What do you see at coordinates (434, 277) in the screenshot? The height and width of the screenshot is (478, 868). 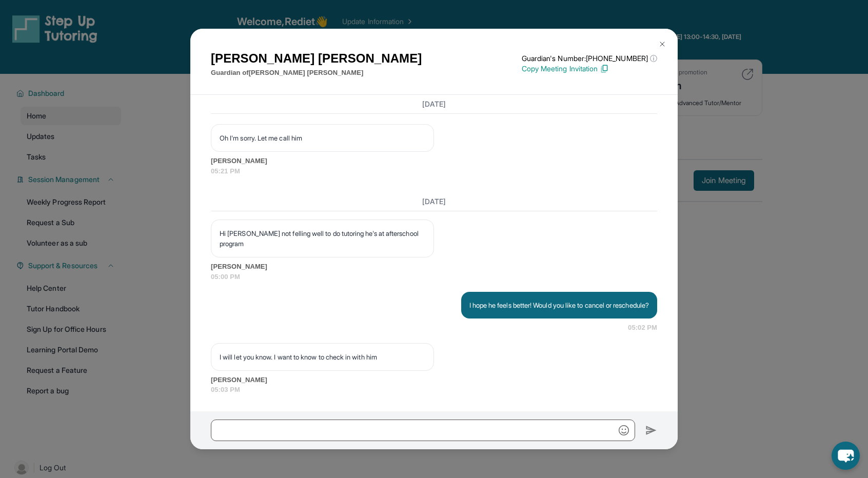 I see `span: 05:00 PM` at bounding box center [434, 277].